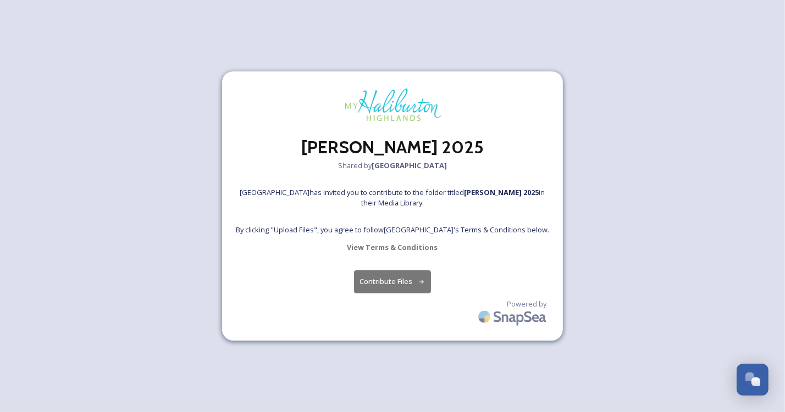 The width and height of the screenshot is (785, 412). What do you see at coordinates (752, 380) in the screenshot?
I see `button: Open Chat` at bounding box center [752, 380].